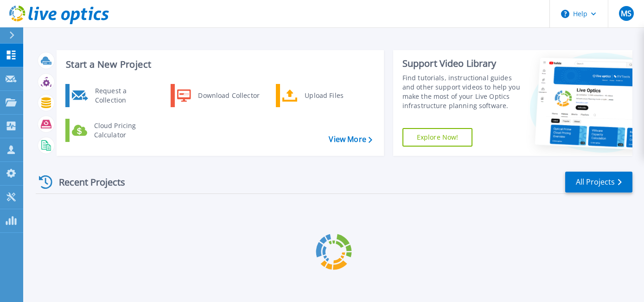 The width and height of the screenshot is (644, 302). What do you see at coordinates (113, 130) in the screenshot?
I see `a: Cloud Pricing Calculator` at bounding box center [113, 130].